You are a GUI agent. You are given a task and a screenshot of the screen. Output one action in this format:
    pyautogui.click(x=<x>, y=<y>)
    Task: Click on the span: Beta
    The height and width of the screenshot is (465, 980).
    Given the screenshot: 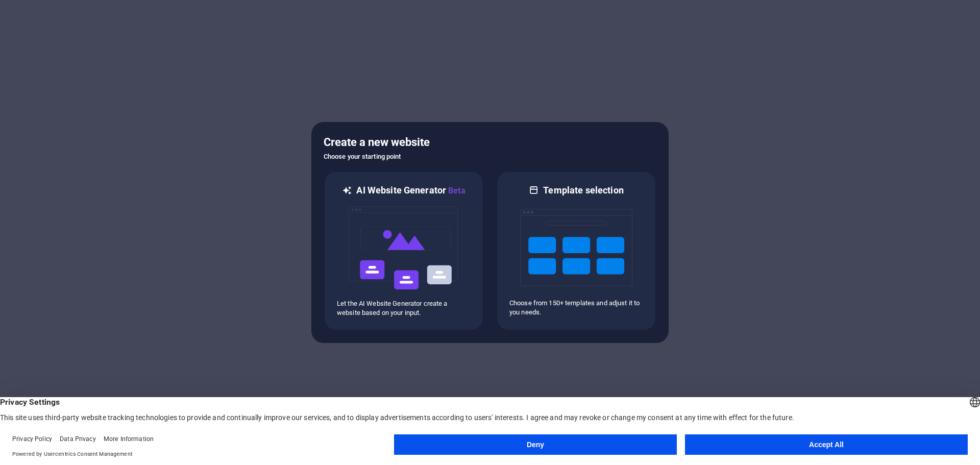 What is the action you would take?
    pyautogui.click(x=456, y=191)
    